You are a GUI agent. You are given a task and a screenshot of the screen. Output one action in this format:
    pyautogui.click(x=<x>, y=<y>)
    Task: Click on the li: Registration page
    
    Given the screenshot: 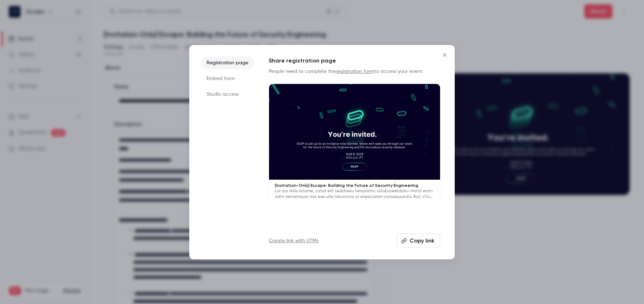 What is the action you would take?
    pyautogui.click(x=228, y=63)
    